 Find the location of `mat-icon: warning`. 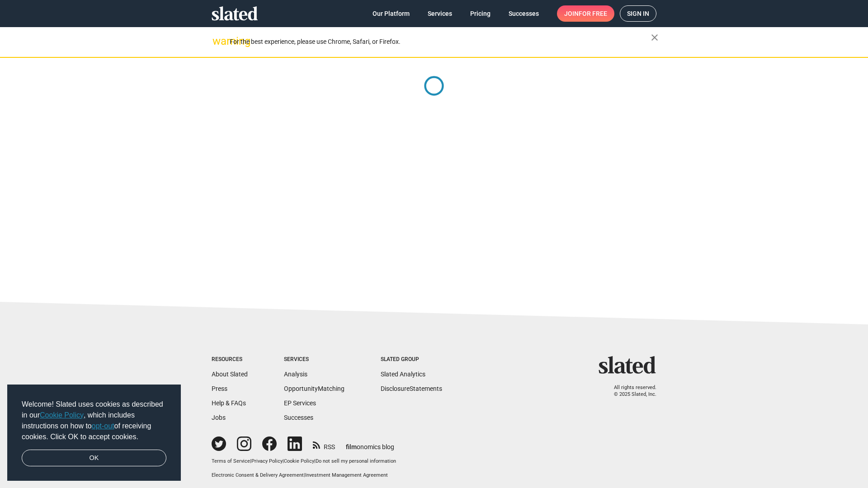

mat-icon: warning is located at coordinates (218, 41).